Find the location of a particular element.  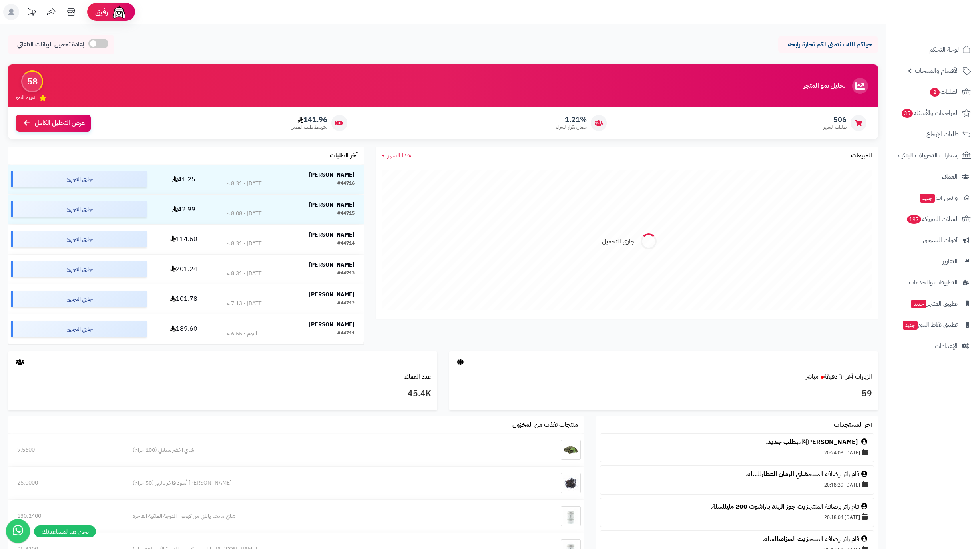

td: 114.60 is located at coordinates (184, 240).